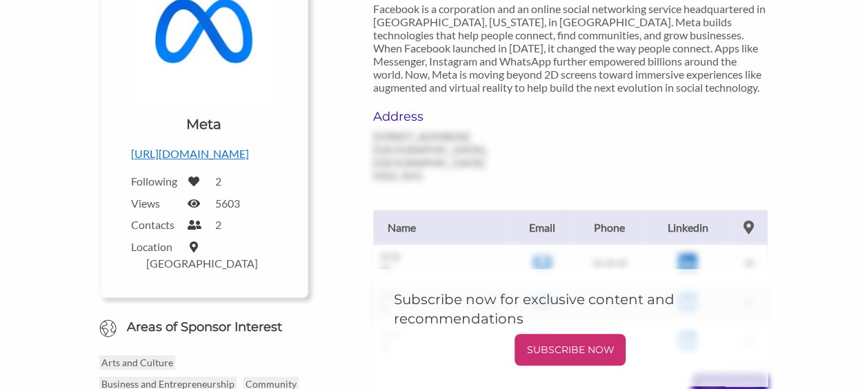 The height and width of the screenshot is (389, 867). Describe the element at coordinates (570, 350) in the screenshot. I see `a: SUBSCRIBE NOW` at that location.